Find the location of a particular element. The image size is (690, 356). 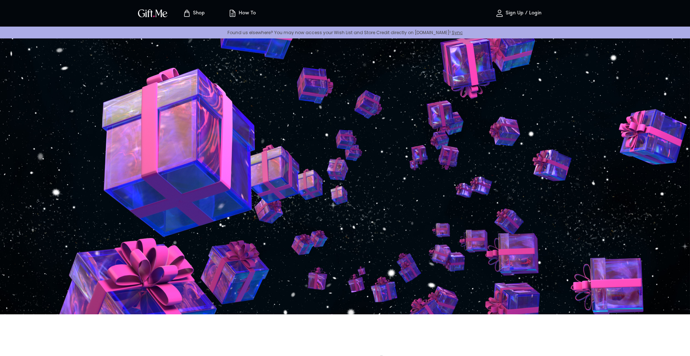

p: How To is located at coordinates (246, 13).